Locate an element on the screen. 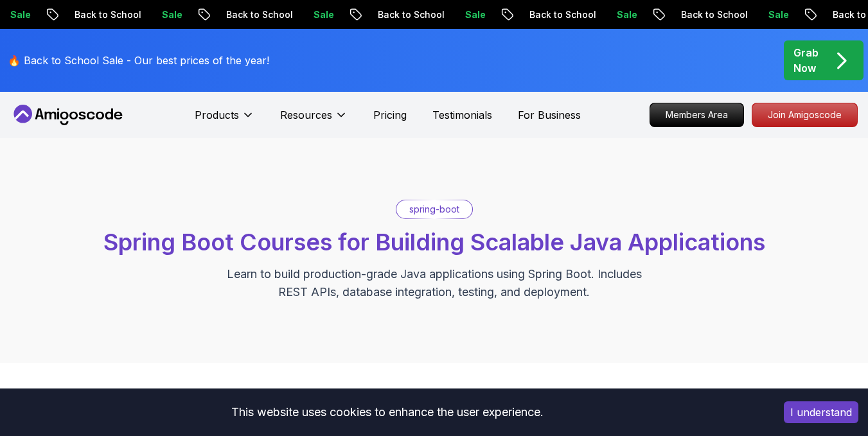 The image size is (868, 436). p: Learn to build production-grade Java applications using Spring Boot. Includes REST APIs, database... is located at coordinates (434, 283).